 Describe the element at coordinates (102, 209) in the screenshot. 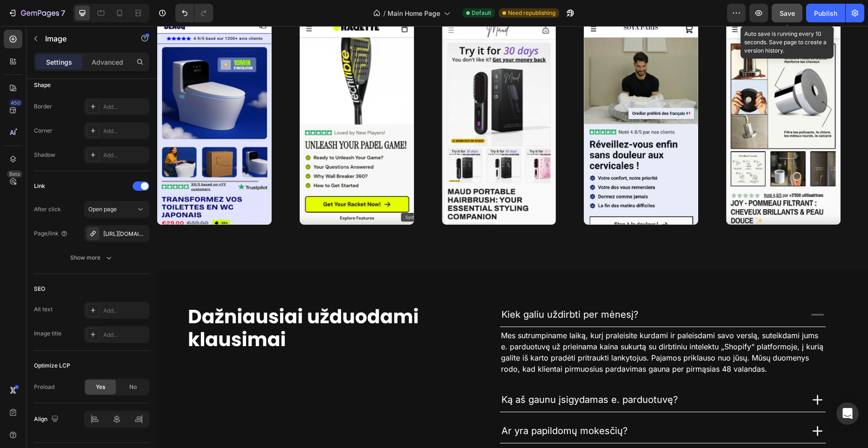

I see `span: Open page` at that location.